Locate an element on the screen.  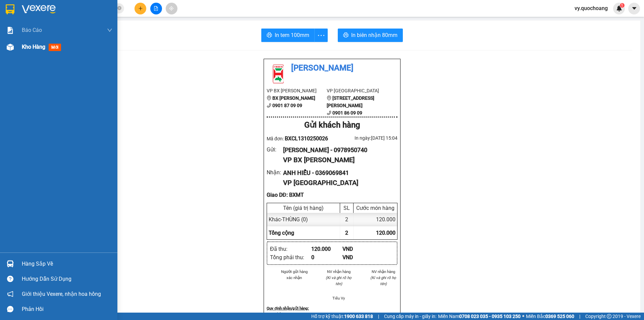
span: plus is located at coordinates (140, 8).